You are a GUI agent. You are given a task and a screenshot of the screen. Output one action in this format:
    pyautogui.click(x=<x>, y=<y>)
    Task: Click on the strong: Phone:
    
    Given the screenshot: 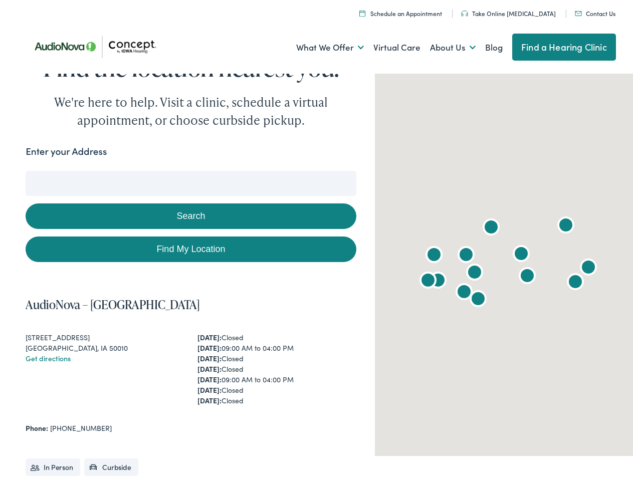 What is the action you would take?
    pyautogui.click(x=37, y=425)
    